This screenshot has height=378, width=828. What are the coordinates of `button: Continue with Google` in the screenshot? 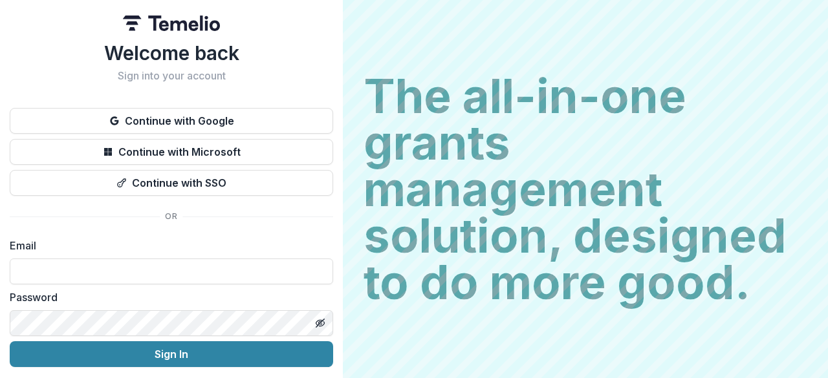 It's located at (171, 121).